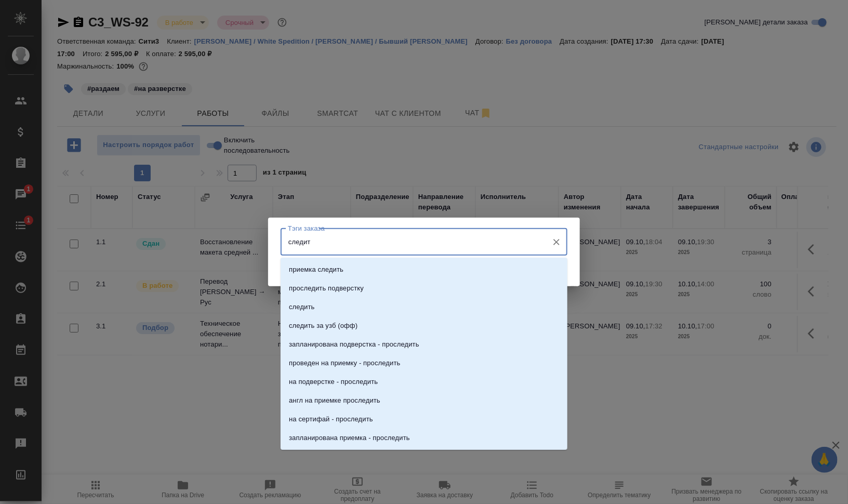  What do you see at coordinates (316, 270) in the screenshot?
I see `p: приемка следить` at bounding box center [316, 270].